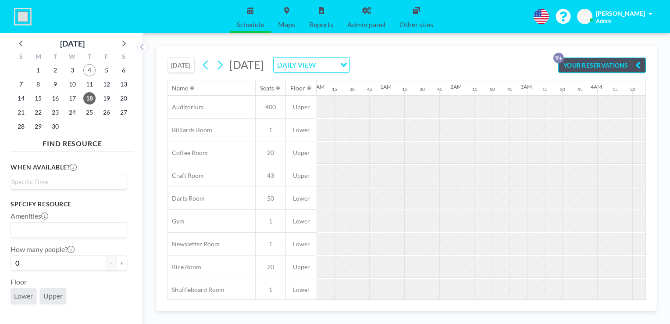  What do you see at coordinates (72, 57) in the screenshot?
I see `div: W` at bounding box center [72, 57].